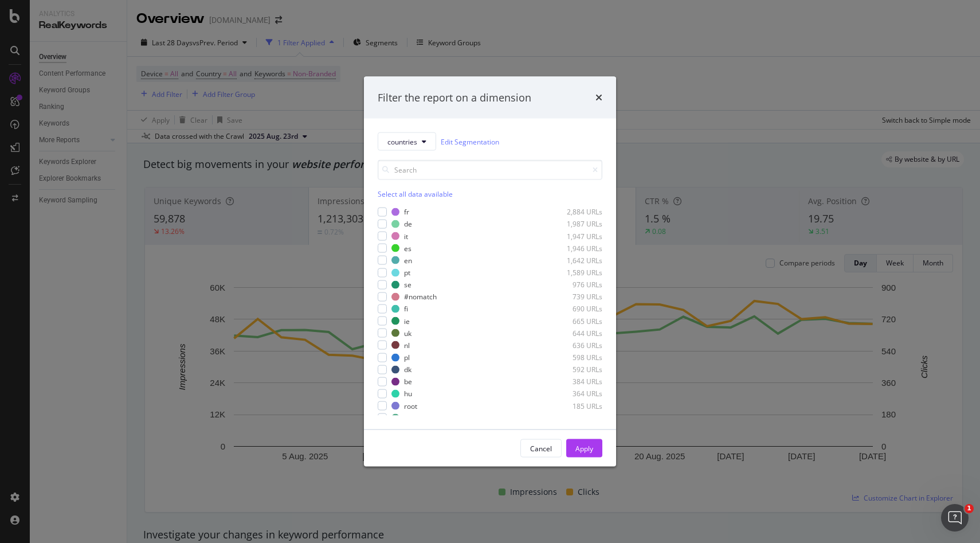 This screenshot has width=980, height=543. Describe the element at coordinates (574, 259) in the screenshot. I see `div: 1,642 URLs` at that location.